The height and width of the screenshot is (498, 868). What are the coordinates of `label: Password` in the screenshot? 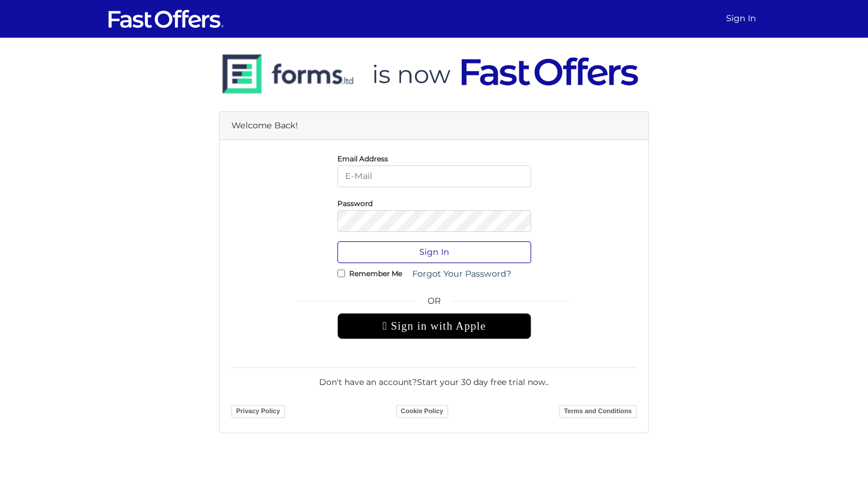 It's located at (355, 203).